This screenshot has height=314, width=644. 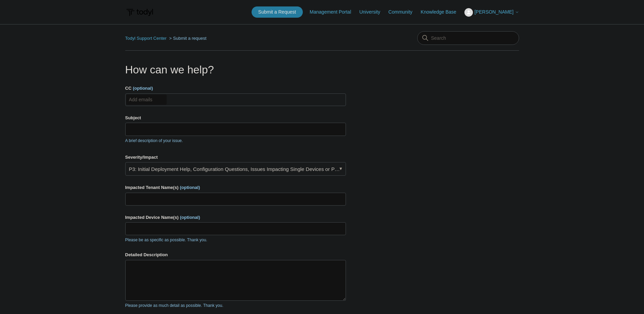 What do you see at coordinates (236, 255) in the screenshot?
I see `label: Detailed Description` at bounding box center [236, 255].